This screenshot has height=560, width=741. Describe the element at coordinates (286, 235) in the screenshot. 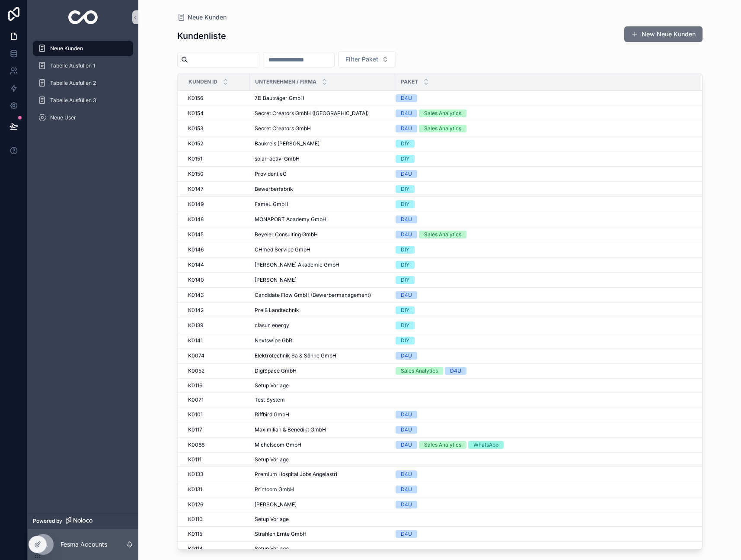

I see `span: Beyeler Consulting GmbH` at that location.